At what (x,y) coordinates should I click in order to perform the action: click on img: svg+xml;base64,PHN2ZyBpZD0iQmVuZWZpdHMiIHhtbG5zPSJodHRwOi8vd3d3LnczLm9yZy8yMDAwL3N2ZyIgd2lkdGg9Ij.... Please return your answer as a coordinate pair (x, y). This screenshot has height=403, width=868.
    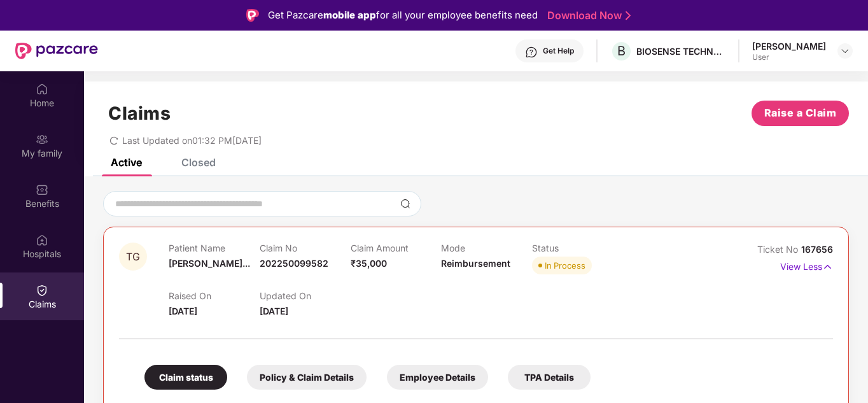
    Looking at the image, I should click on (42, 190).